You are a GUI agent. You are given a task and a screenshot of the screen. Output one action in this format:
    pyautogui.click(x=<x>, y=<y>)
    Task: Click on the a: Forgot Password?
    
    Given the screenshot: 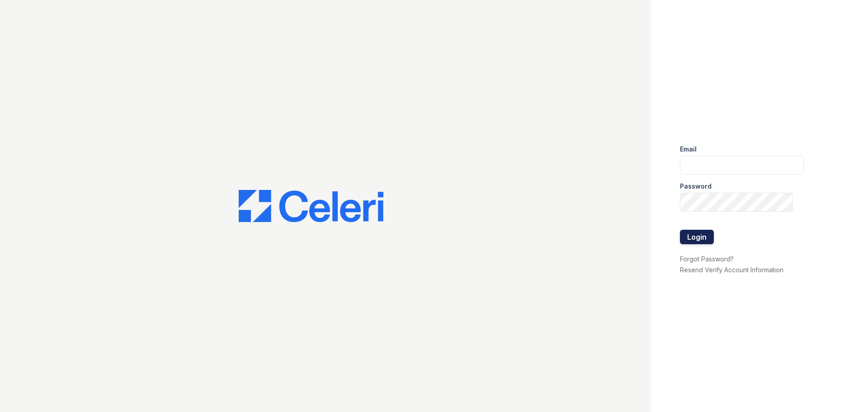 What is the action you would take?
    pyautogui.click(x=707, y=259)
    